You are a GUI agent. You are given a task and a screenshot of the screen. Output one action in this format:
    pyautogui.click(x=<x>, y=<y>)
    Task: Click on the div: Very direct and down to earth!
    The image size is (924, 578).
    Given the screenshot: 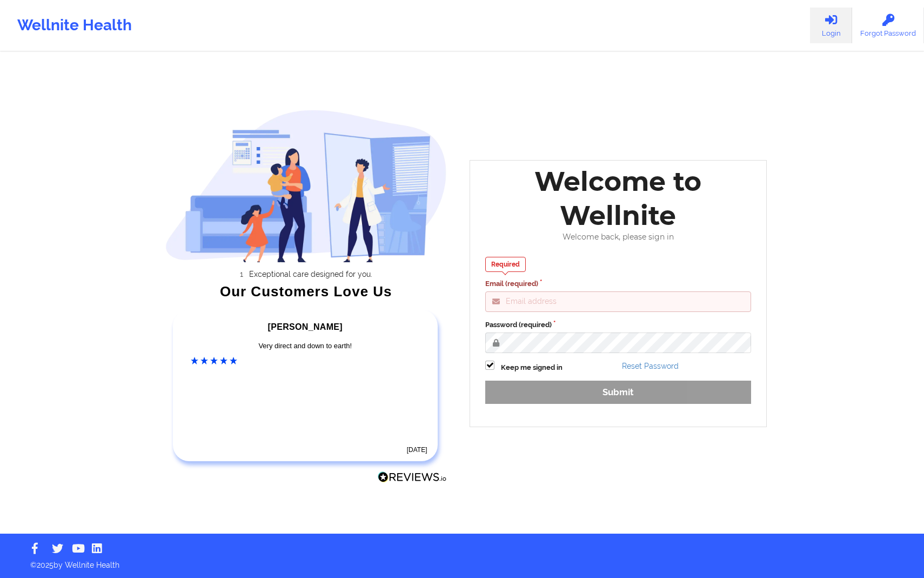 What is the action you would take?
    pyautogui.click(x=306, y=346)
    